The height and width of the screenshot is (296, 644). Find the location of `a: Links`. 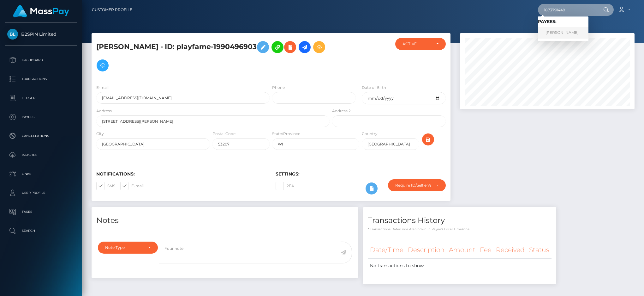

a: Links is located at coordinates (41, 174).